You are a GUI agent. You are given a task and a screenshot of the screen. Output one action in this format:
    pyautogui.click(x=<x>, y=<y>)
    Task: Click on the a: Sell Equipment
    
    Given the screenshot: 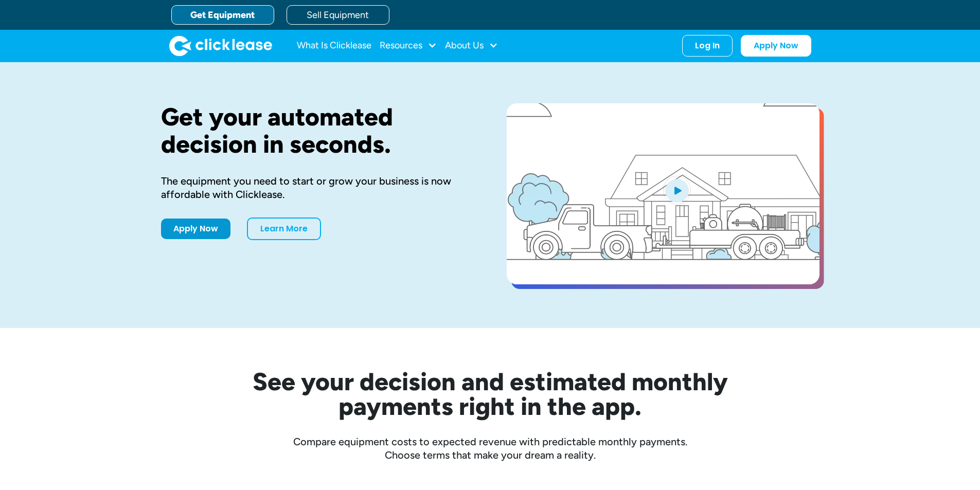 What is the action you would take?
    pyautogui.click(x=338, y=15)
    